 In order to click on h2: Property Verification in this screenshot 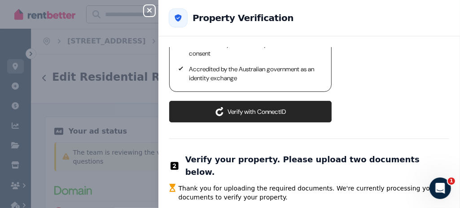, I will do `click(243, 18)`.